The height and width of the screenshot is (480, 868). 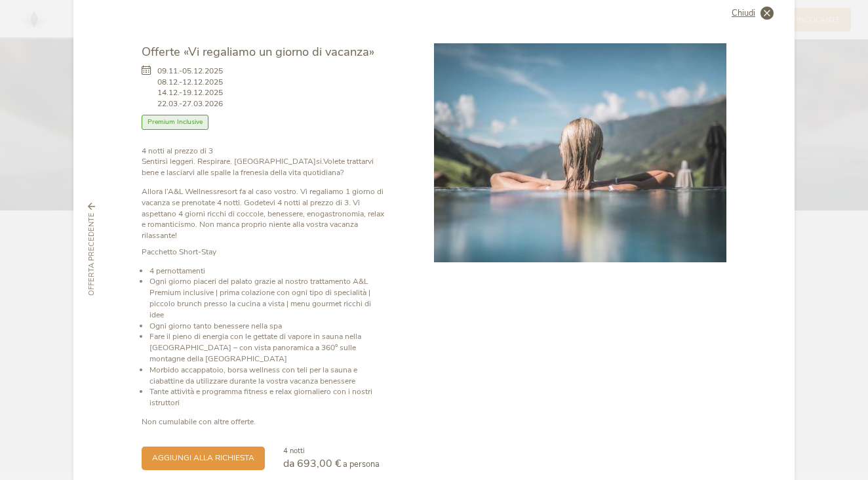 What do you see at coordinates (268, 376) in the screenshot?
I see `li: Morbido accappatoio, borsa wellness con teli per la sauna e ciabattine da utilizzare durante la v...` at bounding box center [268, 376].